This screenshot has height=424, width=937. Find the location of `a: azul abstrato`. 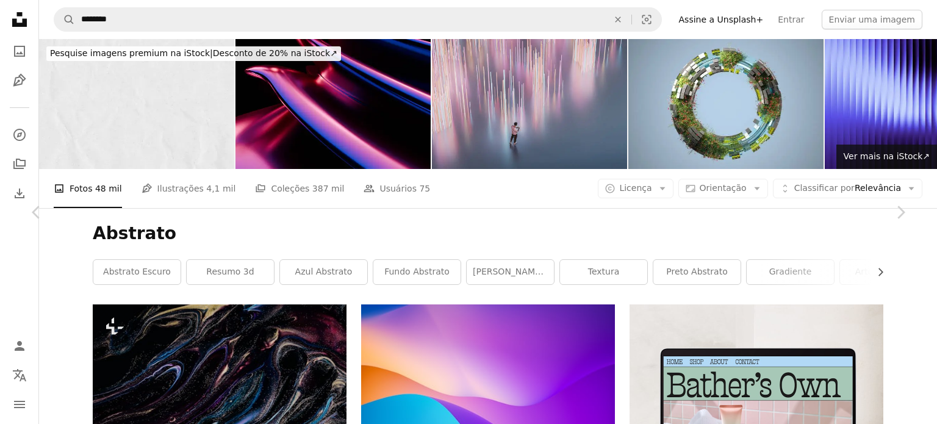

a: azul abstrato is located at coordinates (323, 272).